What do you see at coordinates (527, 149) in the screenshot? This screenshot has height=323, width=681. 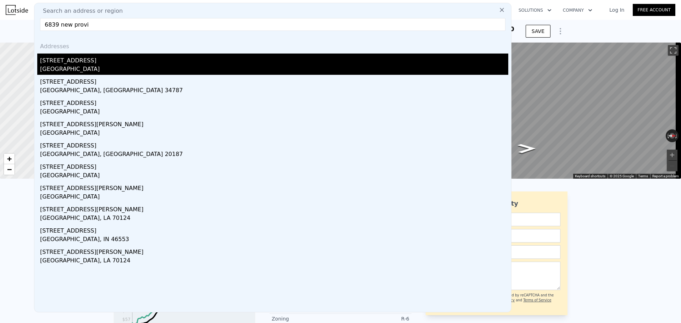 I see `path: Go North, Sheldon Rd` at bounding box center [527, 149].